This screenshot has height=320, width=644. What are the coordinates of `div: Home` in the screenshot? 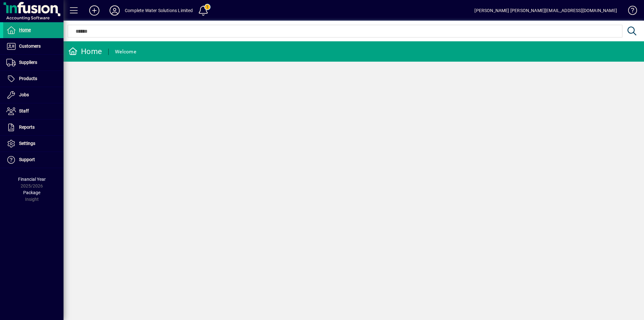 It's located at (85, 51).